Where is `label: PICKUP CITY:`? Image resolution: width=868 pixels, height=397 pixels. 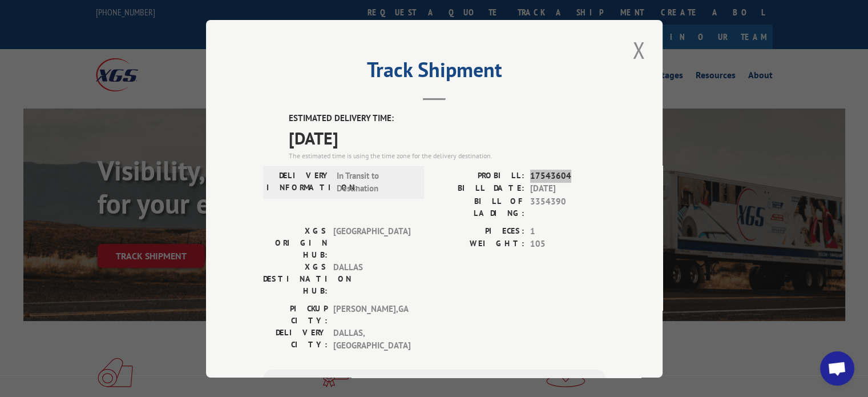
label: PICKUP CITY: is located at coordinates (295, 314).